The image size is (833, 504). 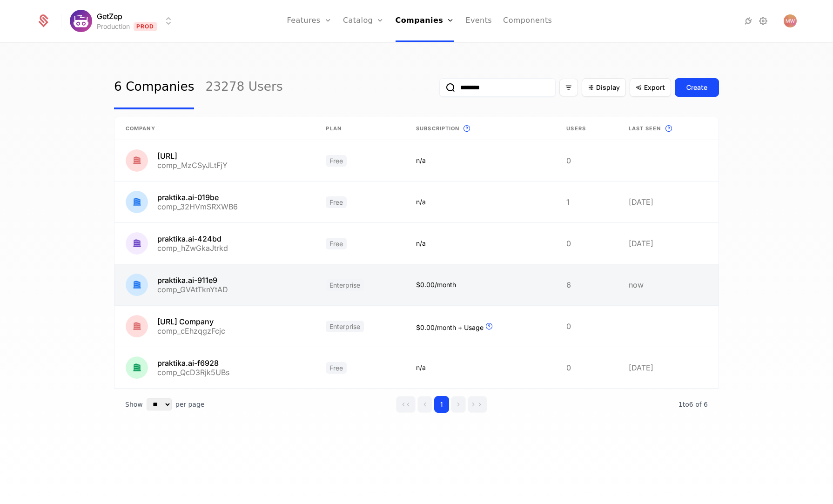 I want to click on span: Show, so click(x=134, y=405).